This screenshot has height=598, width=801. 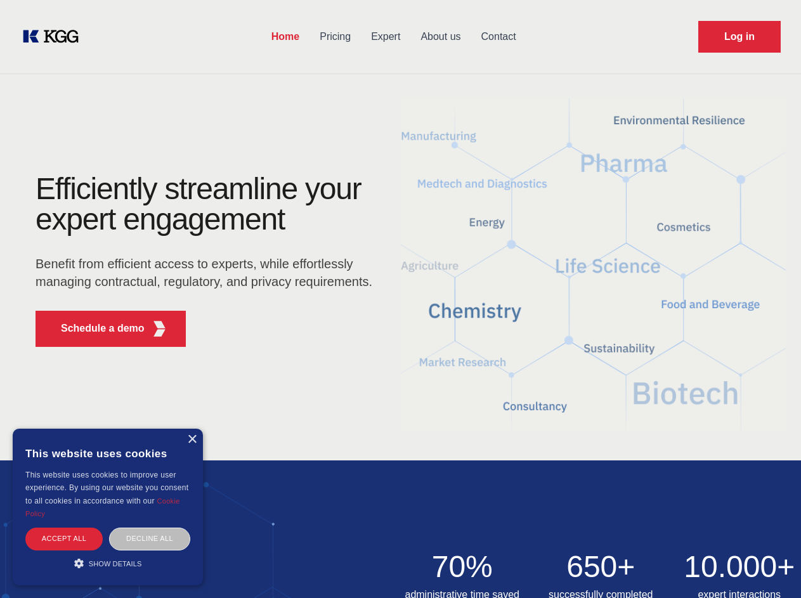 I want to click on a: Expert, so click(x=386, y=37).